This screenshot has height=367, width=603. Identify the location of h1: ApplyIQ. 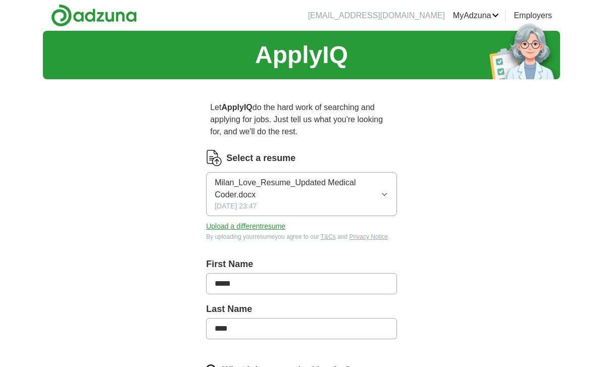
(302, 55).